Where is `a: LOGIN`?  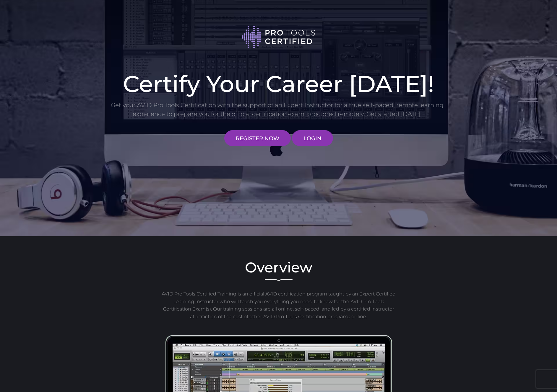 a: LOGIN is located at coordinates (312, 138).